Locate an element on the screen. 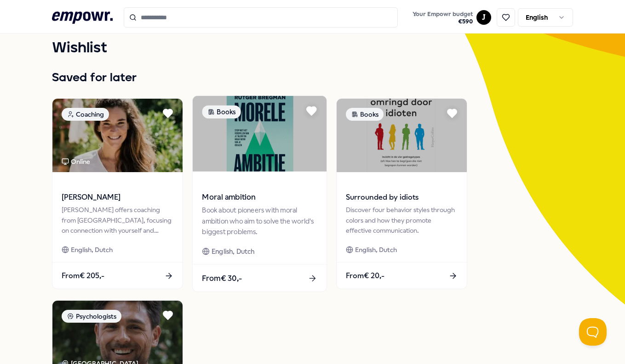 Image resolution: width=625 pixels, height=364 pixels. h1: Wishlist is located at coordinates (312, 48).